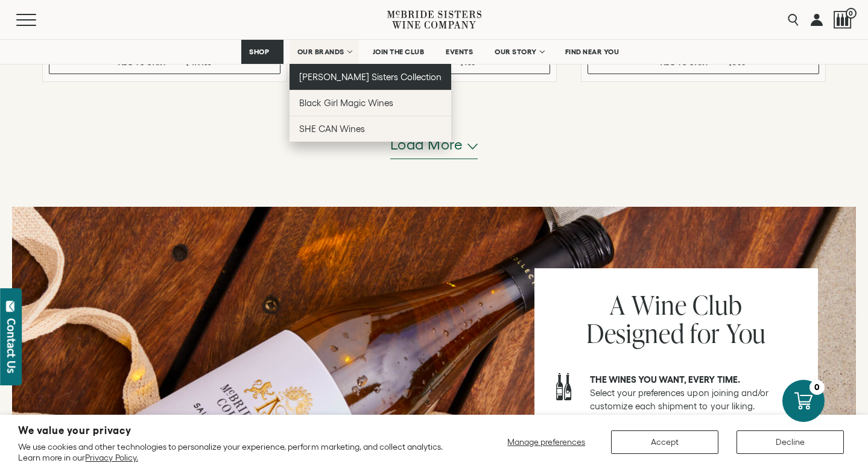  I want to click on span: Manage preferences, so click(546, 442).